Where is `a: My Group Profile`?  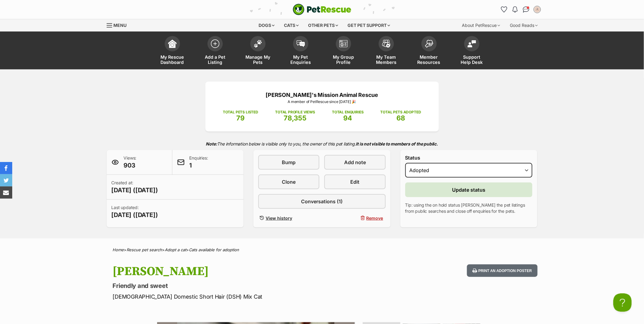 a: My Group Profile is located at coordinates (343, 51).